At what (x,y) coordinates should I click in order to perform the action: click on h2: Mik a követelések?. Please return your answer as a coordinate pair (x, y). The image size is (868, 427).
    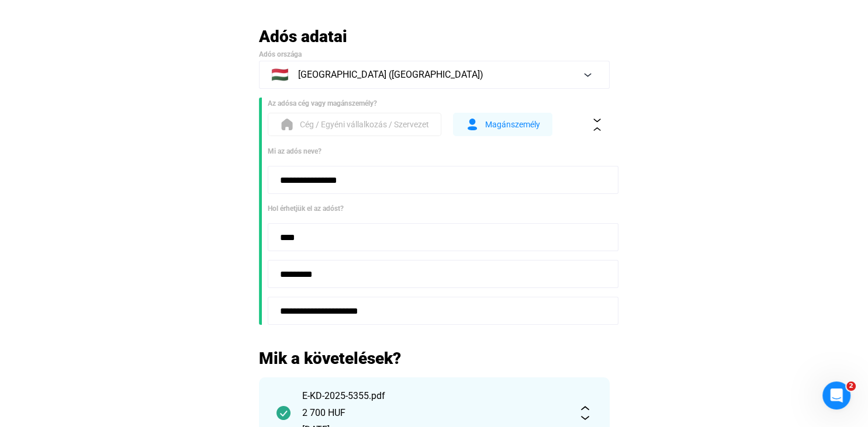
    Looking at the image, I should click on (434, 358).